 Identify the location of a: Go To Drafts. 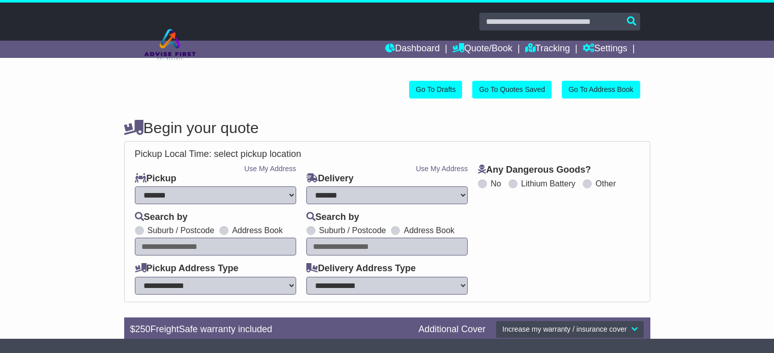
(435, 90).